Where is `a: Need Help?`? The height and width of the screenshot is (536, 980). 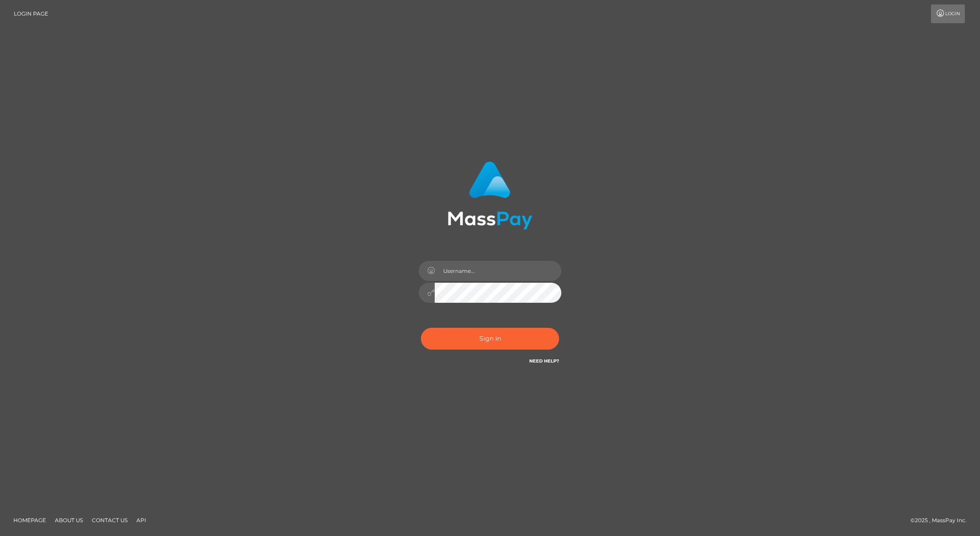
a: Need Help? is located at coordinates (543, 360).